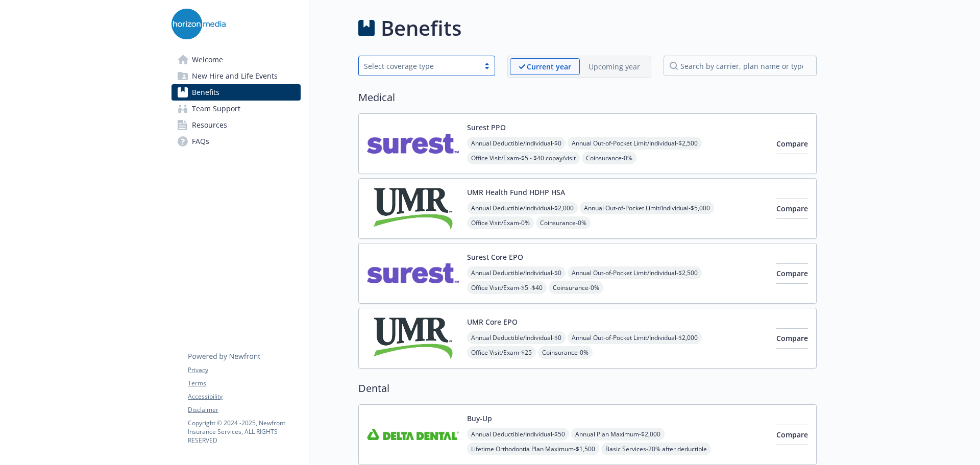 The image size is (980, 465). What do you see at coordinates (518, 434) in the screenshot?
I see `span: Annual Deductible/Individual - $50` at bounding box center [518, 434].